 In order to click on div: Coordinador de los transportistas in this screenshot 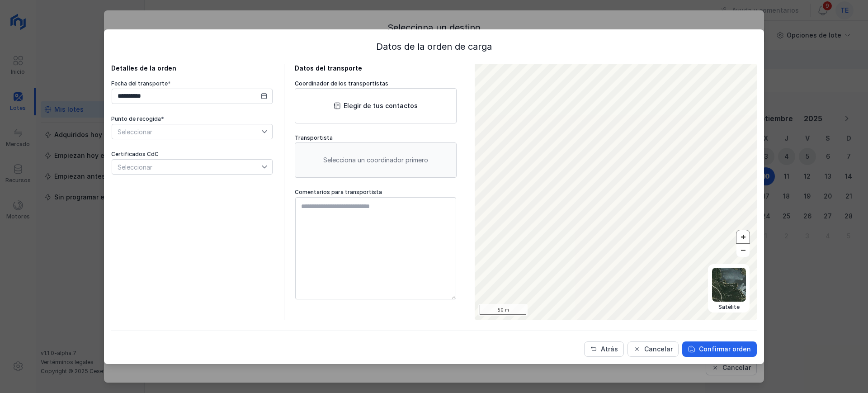, I will do `click(376, 84)`.